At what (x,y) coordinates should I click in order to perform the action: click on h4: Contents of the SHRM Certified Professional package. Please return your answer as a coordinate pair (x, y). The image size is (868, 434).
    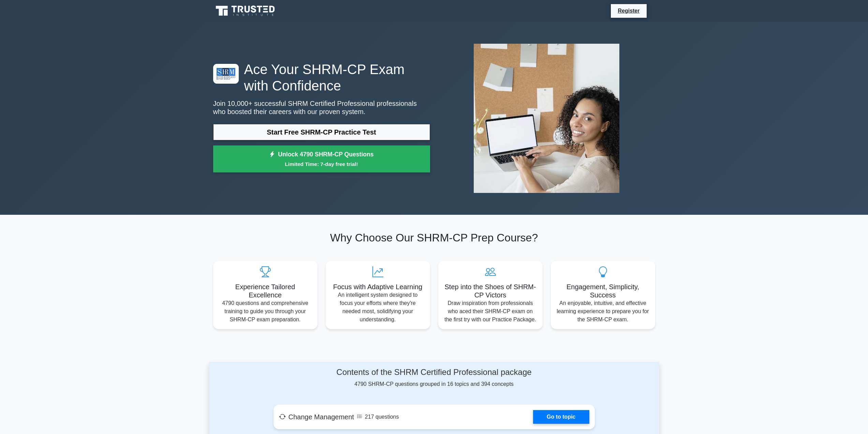
    Looking at the image, I should click on (434, 372).